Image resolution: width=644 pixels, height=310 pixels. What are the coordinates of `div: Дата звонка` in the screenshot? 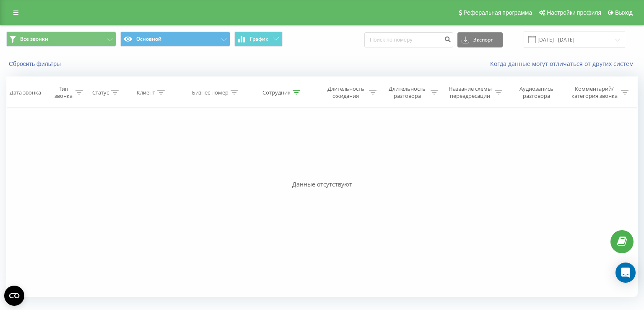 It's located at (25, 92).